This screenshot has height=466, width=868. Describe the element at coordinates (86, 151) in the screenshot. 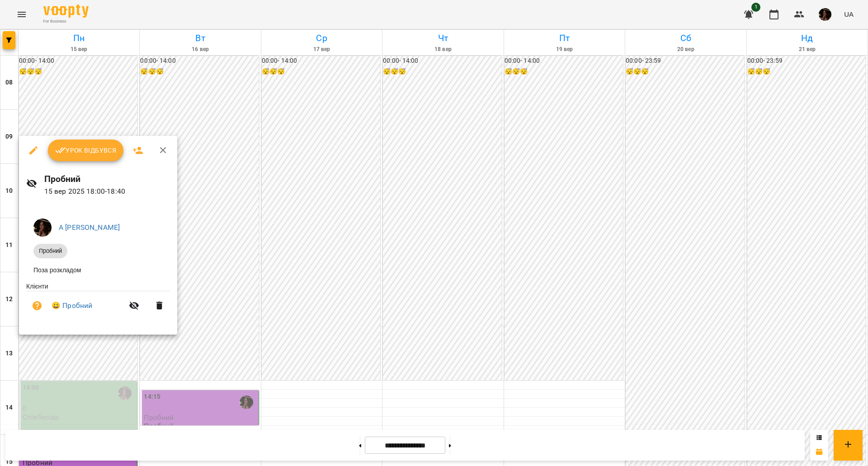

I see `button: Урок відбувся` at that location.